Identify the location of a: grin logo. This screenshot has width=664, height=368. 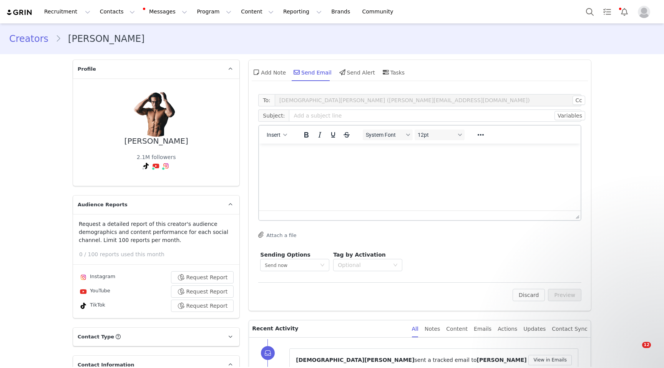
(20, 12).